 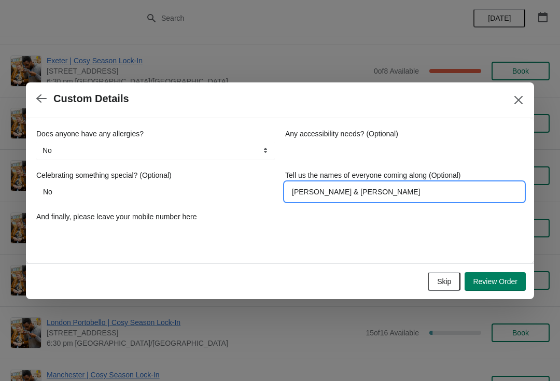 What do you see at coordinates (495, 282) in the screenshot?
I see `span: Review Order` at bounding box center [495, 282].